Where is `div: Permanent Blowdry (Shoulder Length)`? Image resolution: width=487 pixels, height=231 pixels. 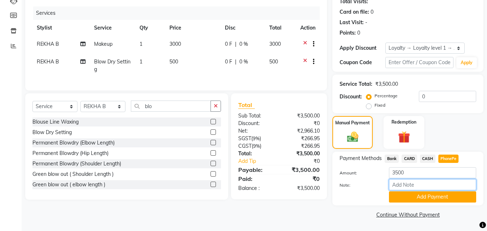
div: Permanent Blowdry (Shoulder Length) is located at coordinates (77, 164).